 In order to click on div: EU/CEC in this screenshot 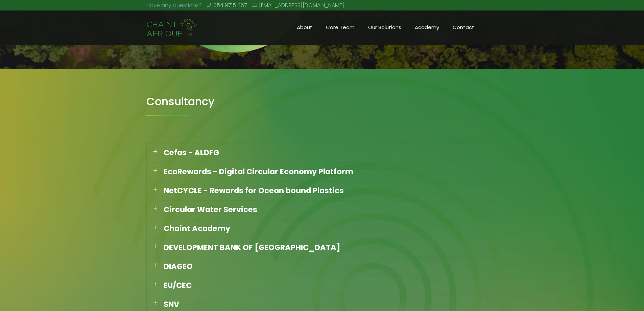, I will do `click(322, 285)`.